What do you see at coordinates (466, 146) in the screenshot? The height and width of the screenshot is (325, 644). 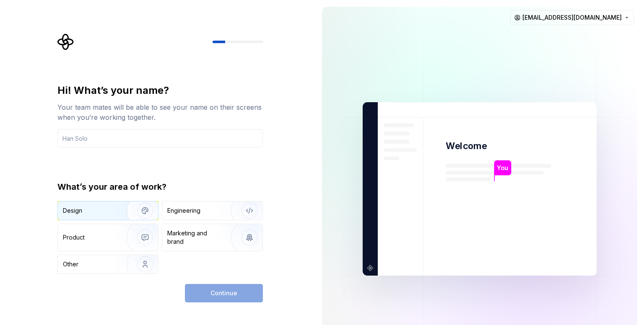 I see `p: Welcome` at bounding box center [466, 146].